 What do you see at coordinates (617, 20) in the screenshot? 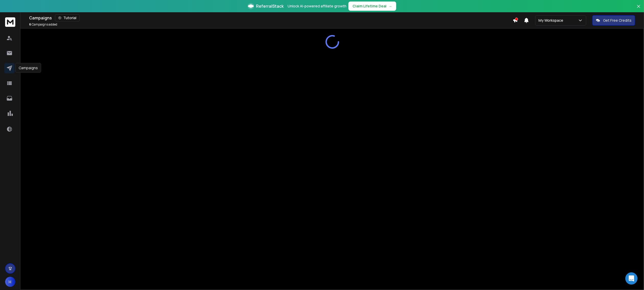
I see `p: Get Free Credits` at bounding box center [617, 20].